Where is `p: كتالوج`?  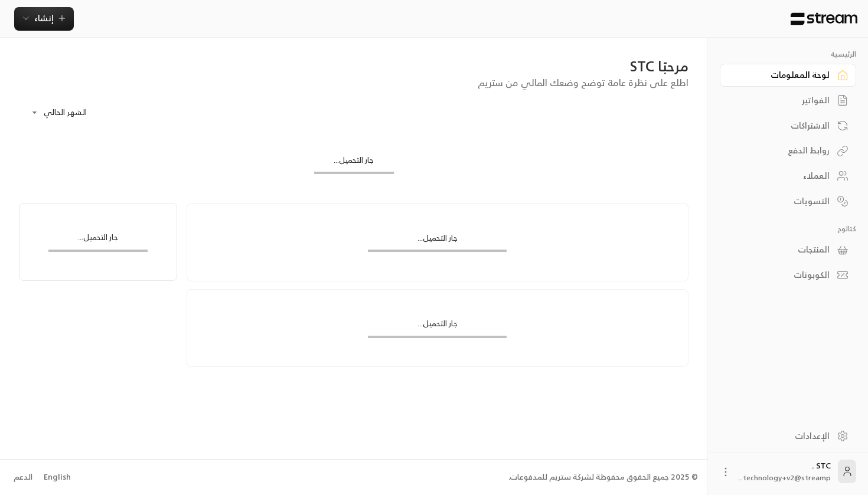
p: كتالوج is located at coordinates (788, 229).